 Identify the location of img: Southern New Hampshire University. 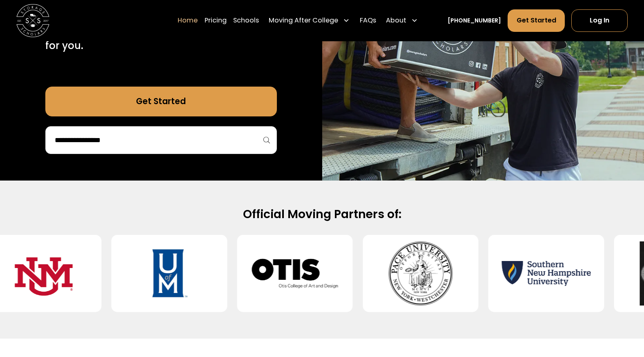
(546, 273).